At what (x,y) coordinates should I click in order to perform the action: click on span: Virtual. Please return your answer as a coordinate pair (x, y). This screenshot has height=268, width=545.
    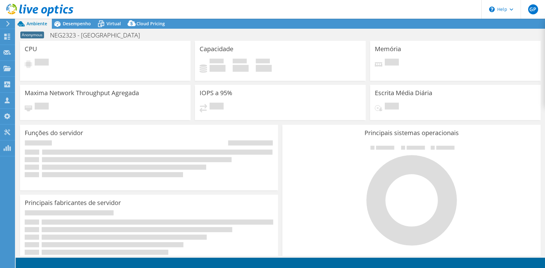
    Looking at the image, I should click on (114, 23).